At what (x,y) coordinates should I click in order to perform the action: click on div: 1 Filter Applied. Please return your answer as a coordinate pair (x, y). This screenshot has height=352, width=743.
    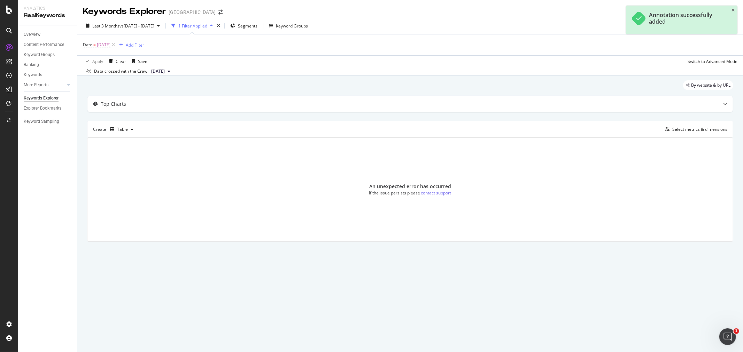
    Looking at the image, I should click on (193, 26).